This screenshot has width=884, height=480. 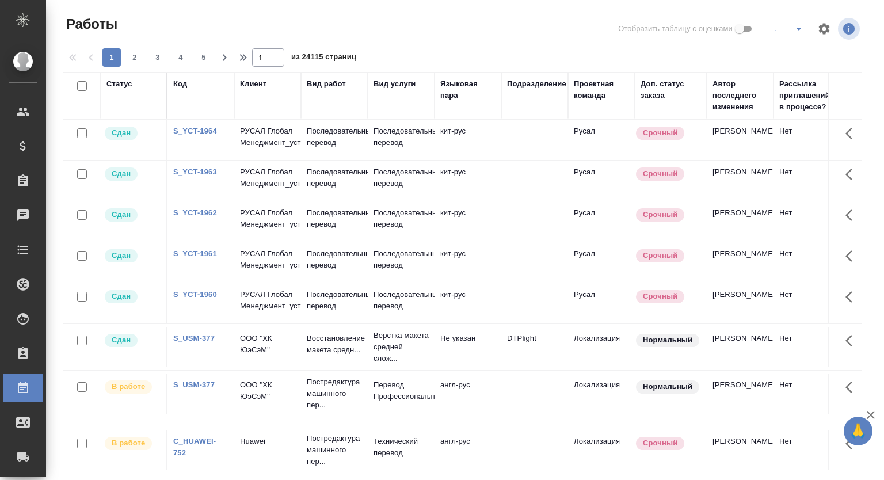 What do you see at coordinates (195, 447) in the screenshot?
I see `a: C_HUAWEI-752` at bounding box center [195, 447].